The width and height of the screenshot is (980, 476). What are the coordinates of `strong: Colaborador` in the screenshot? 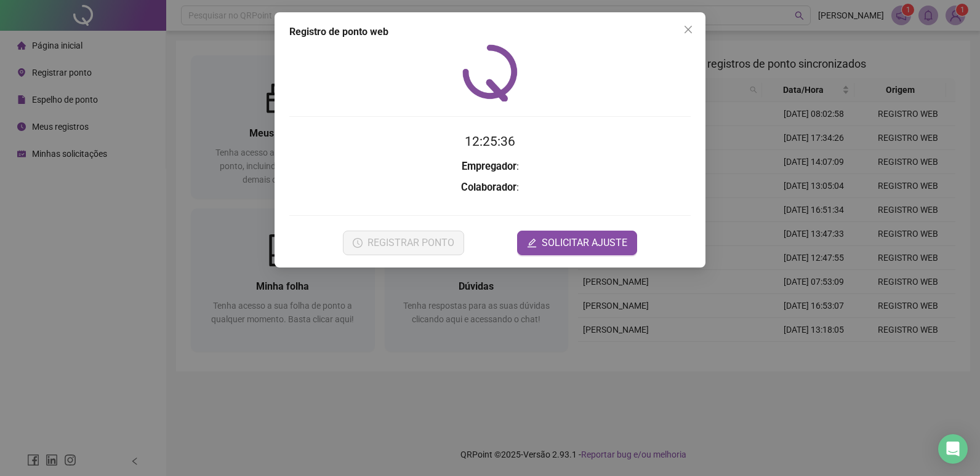 It's located at (489, 187).